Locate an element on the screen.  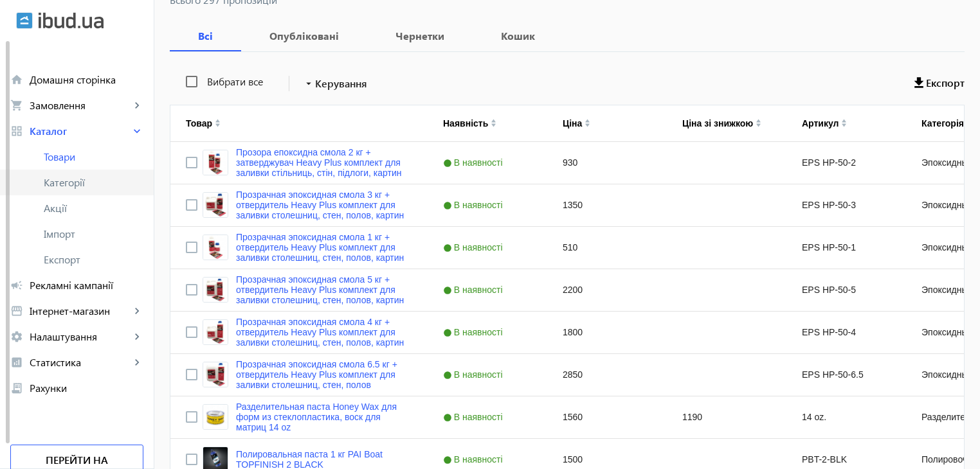
div: 510 is located at coordinates (607, 248).